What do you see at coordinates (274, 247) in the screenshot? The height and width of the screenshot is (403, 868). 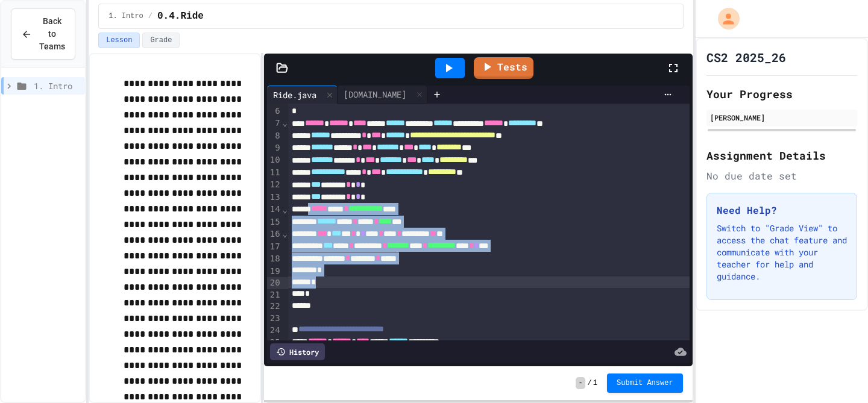 I see `div: 17` at bounding box center [274, 247].